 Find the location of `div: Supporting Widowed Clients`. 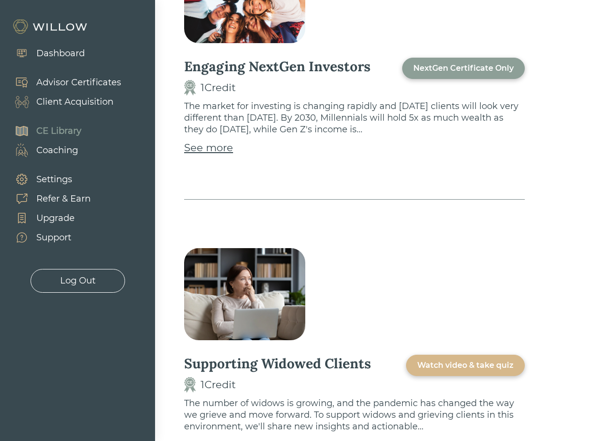

div: Supporting Widowed Clients is located at coordinates (278, 364).